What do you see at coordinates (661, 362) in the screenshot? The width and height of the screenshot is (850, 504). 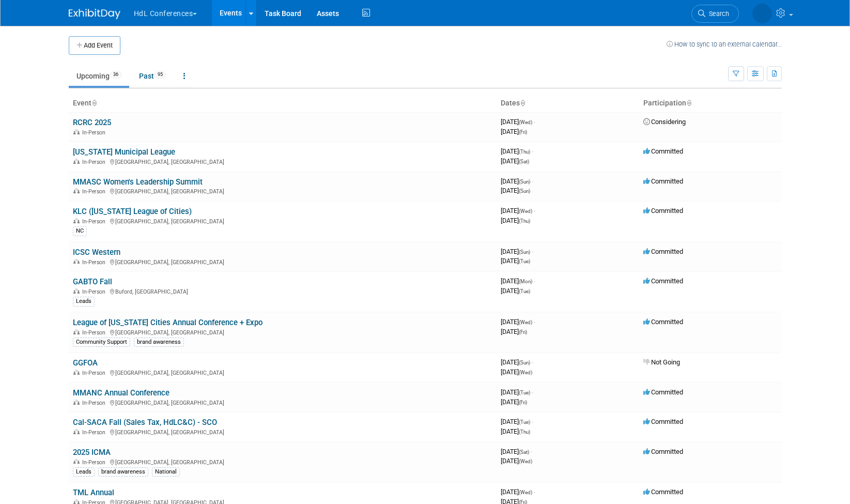 I see `span: Not Going` at bounding box center [661, 362].